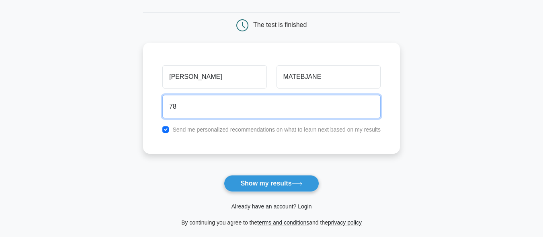 This screenshot has height=237, width=543. Describe the element at coordinates (271, 206) in the screenshot. I see `a: Already have an account? Login` at that location.